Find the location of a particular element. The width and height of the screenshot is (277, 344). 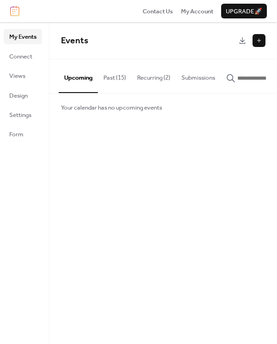

span: Form is located at coordinates (16, 135).